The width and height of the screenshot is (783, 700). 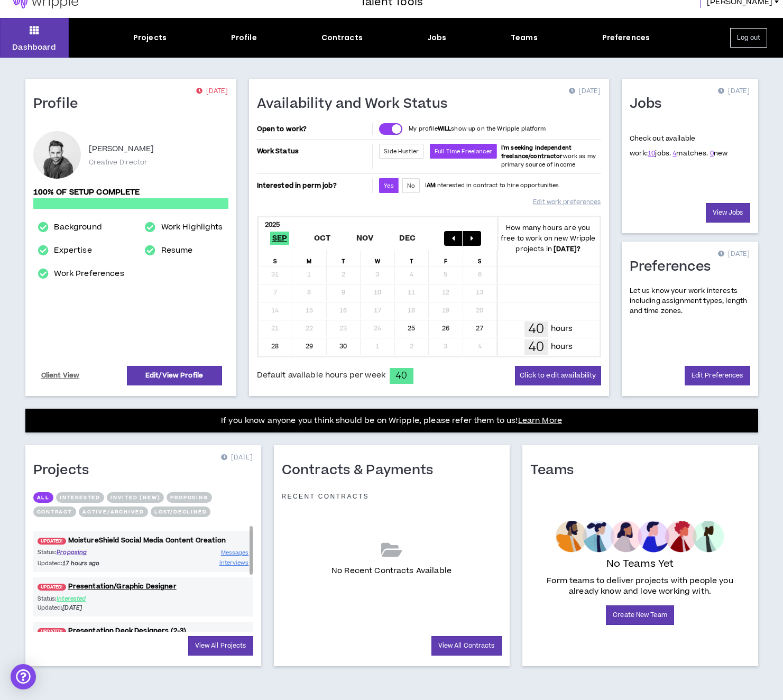 What do you see at coordinates (136, 498) in the screenshot?
I see `button: Invited (new)` at bounding box center [136, 498].